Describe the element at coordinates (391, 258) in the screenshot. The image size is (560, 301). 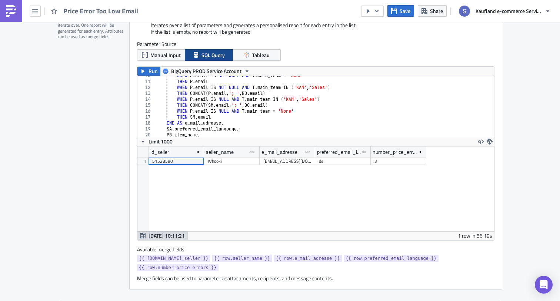
I see `span: {{ row.preferred_email_language }}` at that location.